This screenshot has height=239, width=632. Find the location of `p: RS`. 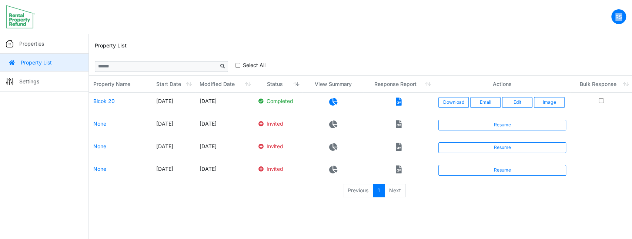

p: RS is located at coordinates (619, 17).